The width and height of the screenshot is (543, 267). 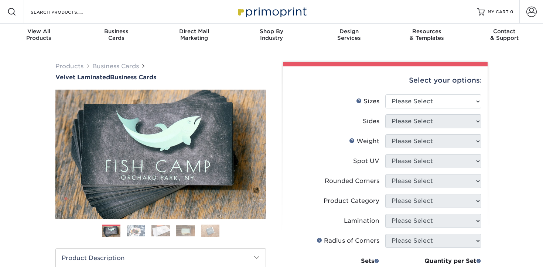 I want to click on a: Resources& Templates, so click(x=427, y=35).